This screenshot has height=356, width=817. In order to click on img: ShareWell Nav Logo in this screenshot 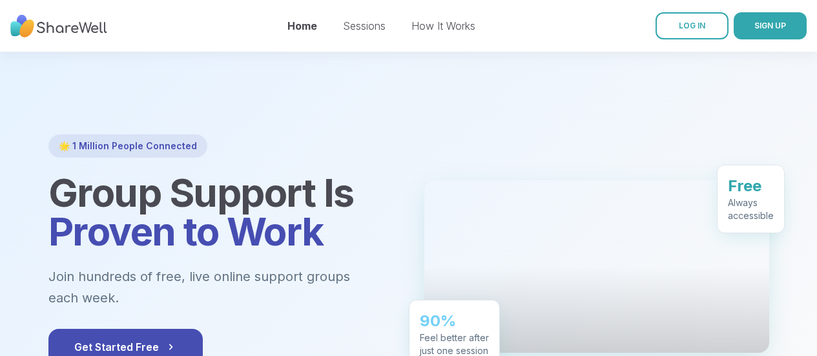, I will do `click(59, 26)`.